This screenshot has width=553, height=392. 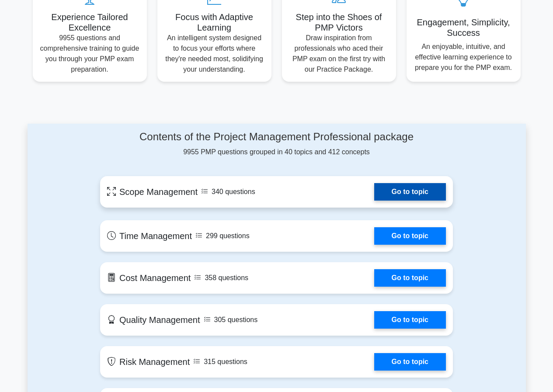 What do you see at coordinates (90, 54) in the screenshot?
I see `p: 9955 questions and comprehensive training to guide you through your PMP exam preparation.` at bounding box center [90, 54].